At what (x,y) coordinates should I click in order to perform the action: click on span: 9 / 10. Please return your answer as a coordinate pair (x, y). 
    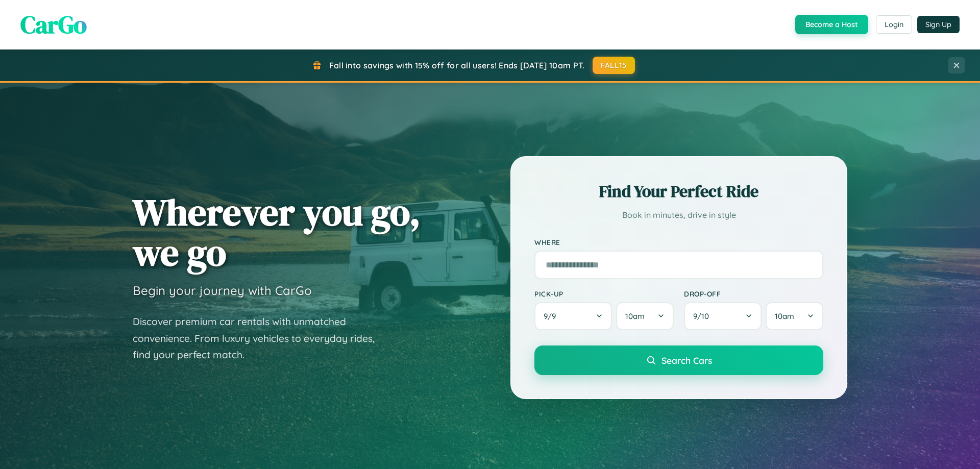
    Looking at the image, I should click on (703, 316).